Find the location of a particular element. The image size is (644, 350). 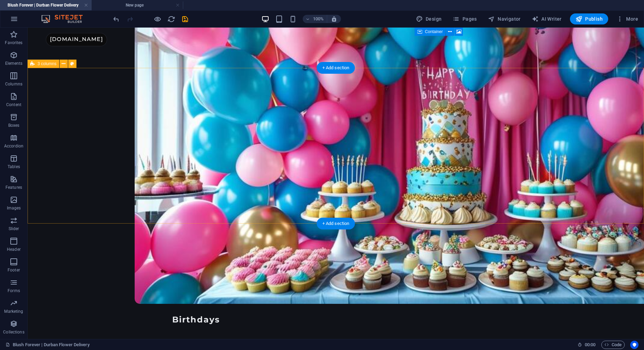

p: Slider is located at coordinates (14, 229).